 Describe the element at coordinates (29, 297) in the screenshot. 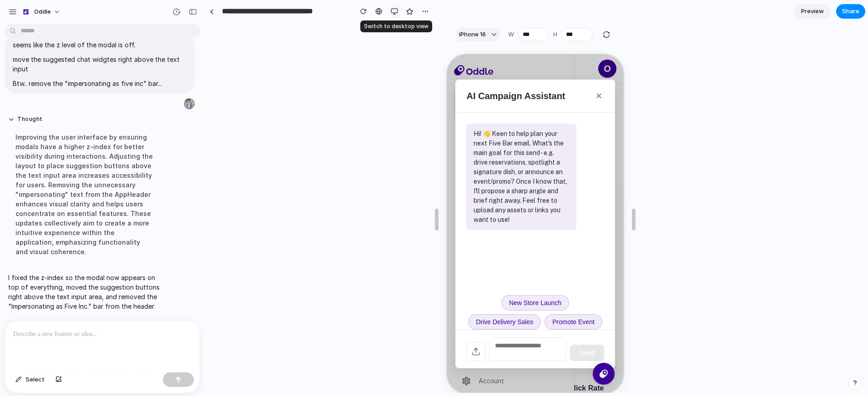

I see `button: Upload file` at that location.